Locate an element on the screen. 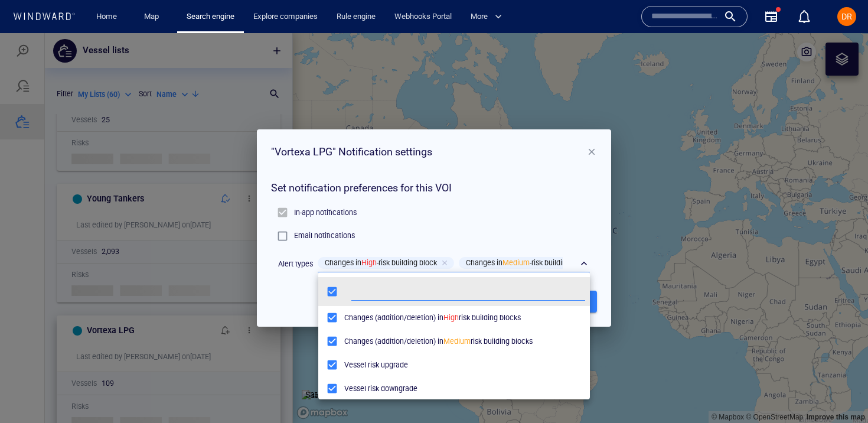 This screenshot has width=868, height=423. a: Explore companies is located at coordinates (285, 17).